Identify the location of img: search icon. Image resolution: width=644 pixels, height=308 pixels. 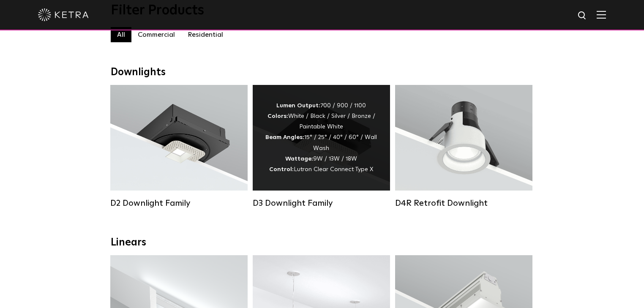
(582, 15).